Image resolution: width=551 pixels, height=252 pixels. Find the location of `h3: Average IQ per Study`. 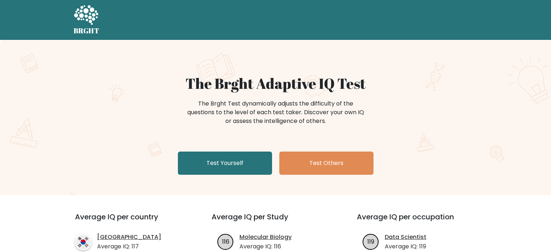

h3: Average IQ per Study is located at coordinates (275, 221).